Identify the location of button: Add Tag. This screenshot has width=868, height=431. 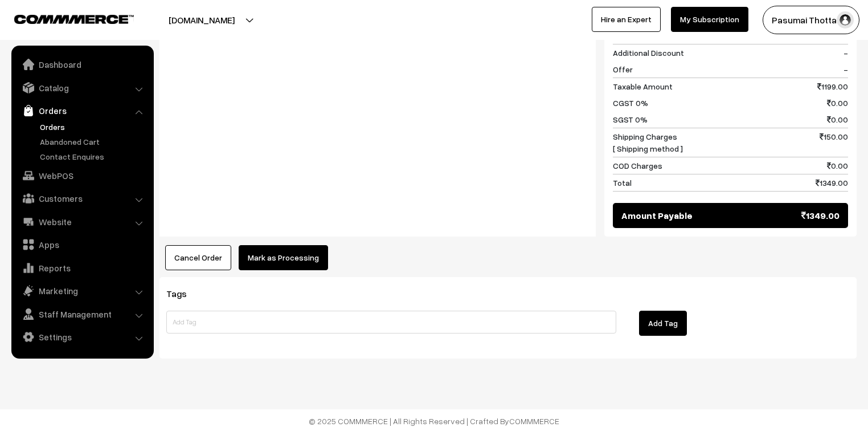
(663, 323).